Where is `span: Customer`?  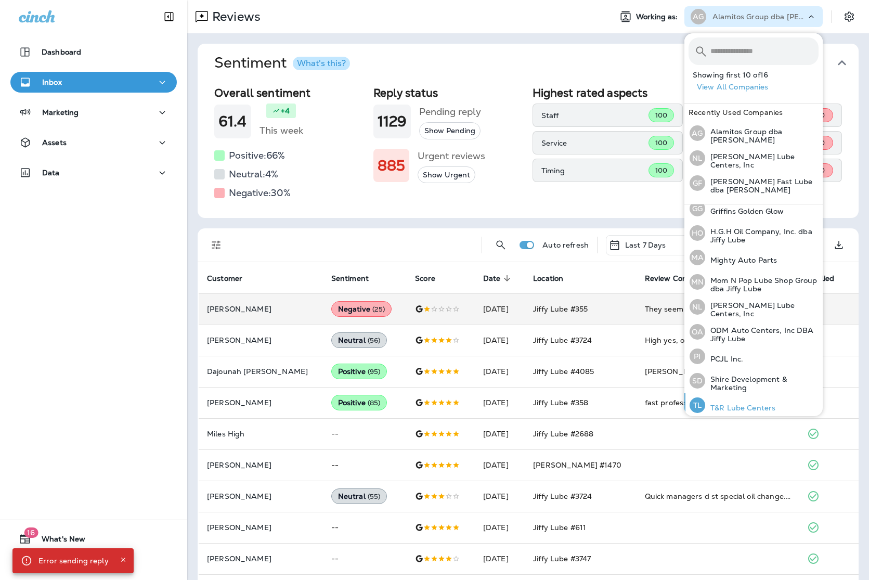 span: Customer is located at coordinates (231, 278).